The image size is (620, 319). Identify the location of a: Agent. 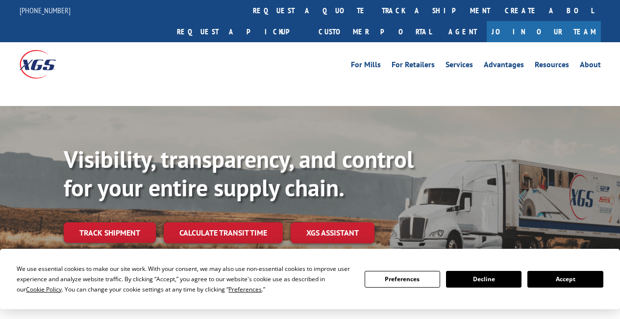
(463, 31).